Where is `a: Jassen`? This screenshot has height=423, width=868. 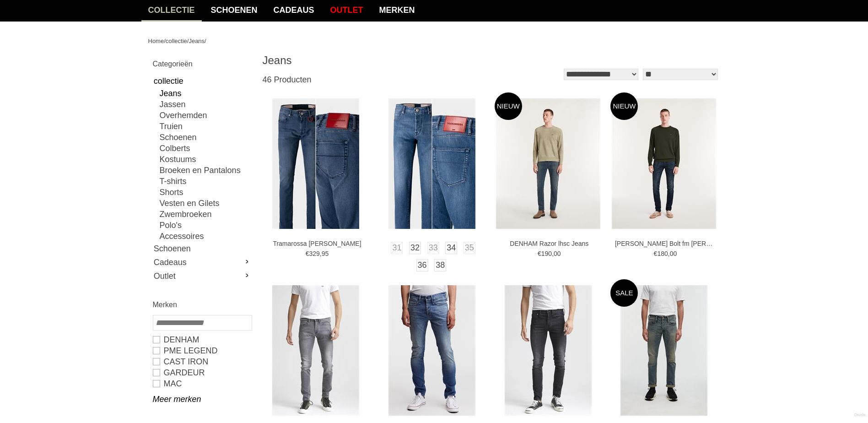 a: Jassen is located at coordinates (205, 105).